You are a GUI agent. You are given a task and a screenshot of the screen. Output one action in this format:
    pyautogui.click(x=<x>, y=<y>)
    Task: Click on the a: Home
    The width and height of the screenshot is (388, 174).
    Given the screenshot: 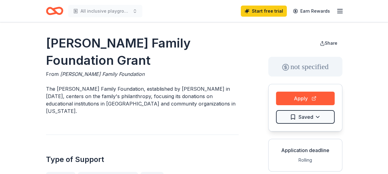 What is the action you would take?
    pyautogui.click(x=55, y=11)
    